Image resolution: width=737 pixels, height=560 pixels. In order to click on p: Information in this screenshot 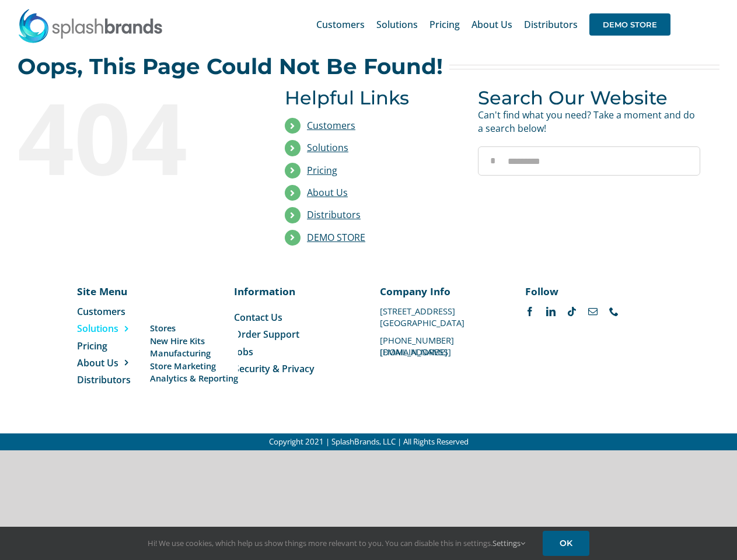, I will do `click(296, 291)`.